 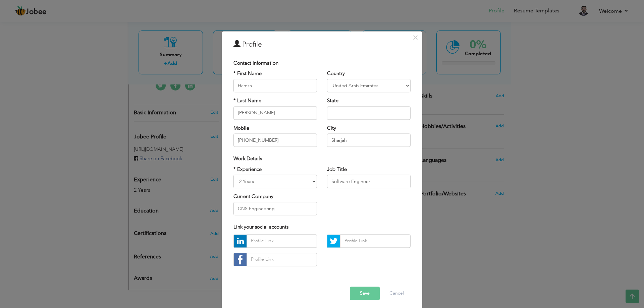 What do you see at coordinates (248, 169) in the screenshot?
I see `label: * Experience` at bounding box center [248, 169].